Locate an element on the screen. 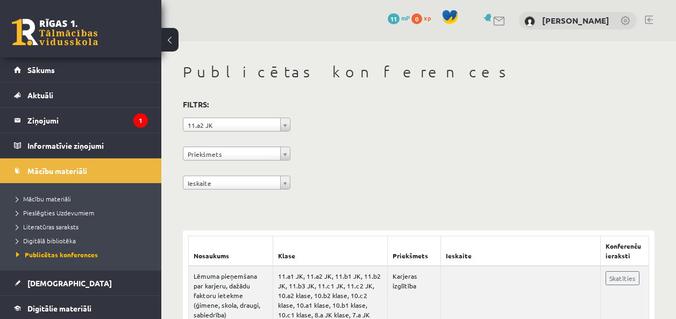 The height and width of the screenshot is (319, 676). span: 11.a2 JK is located at coordinates (232, 125).